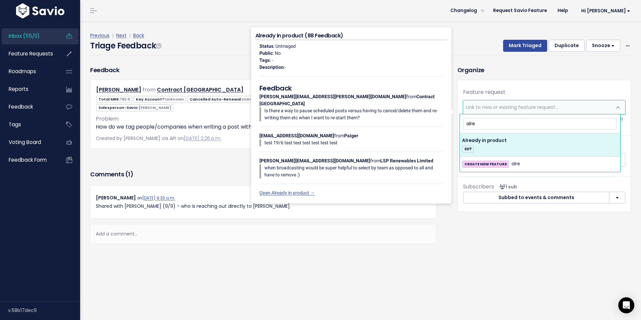  I want to click on a: Roadmaps, so click(28, 71).